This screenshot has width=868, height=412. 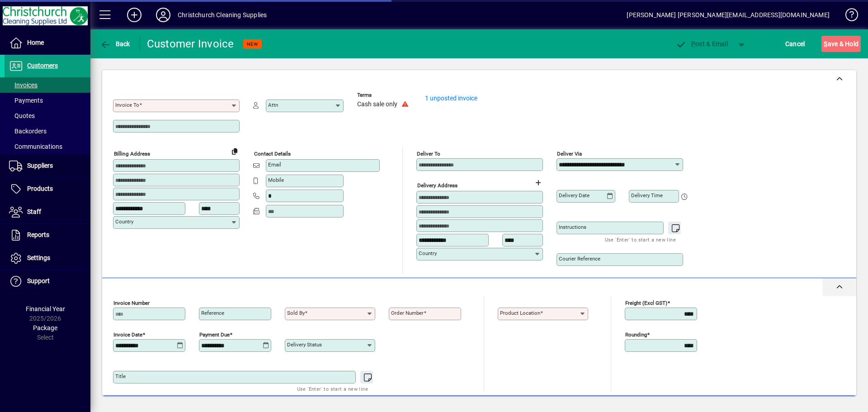 What do you see at coordinates (848, 17) in the screenshot?
I see `a: Knowledge Base` at bounding box center [848, 17].